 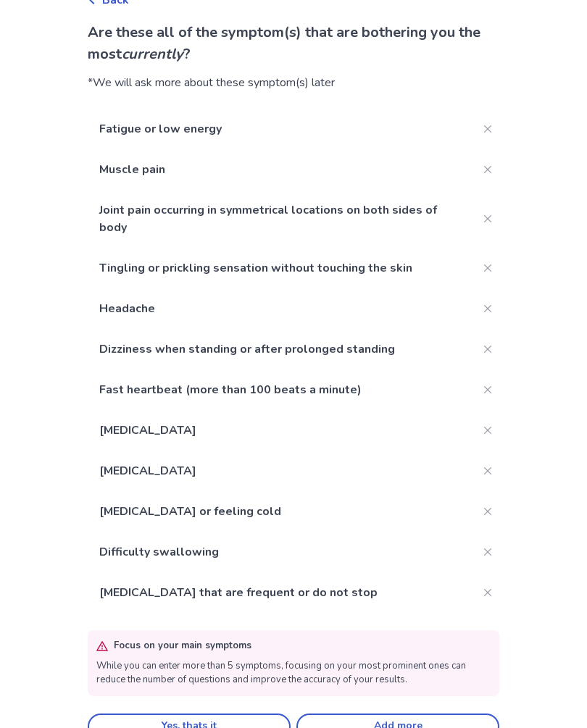 What do you see at coordinates (282, 269) in the screenshot?
I see `p: Tingling or prickling sensation without touching the skin` at bounding box center [282, 269].